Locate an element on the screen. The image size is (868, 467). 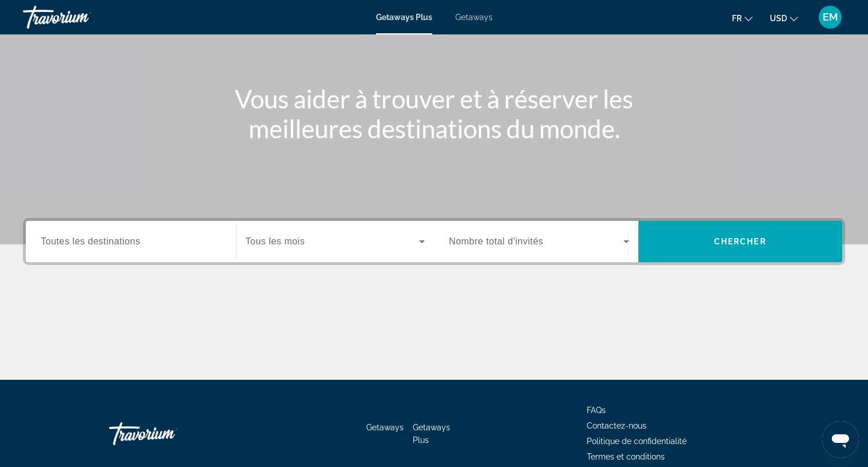
span: EM is located at coordinates (831, 17).